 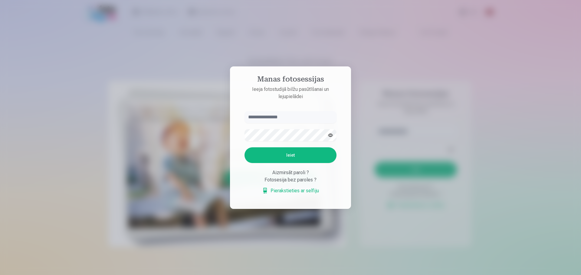 I want to click on button: Ieiet, so click(x=290, y=155).